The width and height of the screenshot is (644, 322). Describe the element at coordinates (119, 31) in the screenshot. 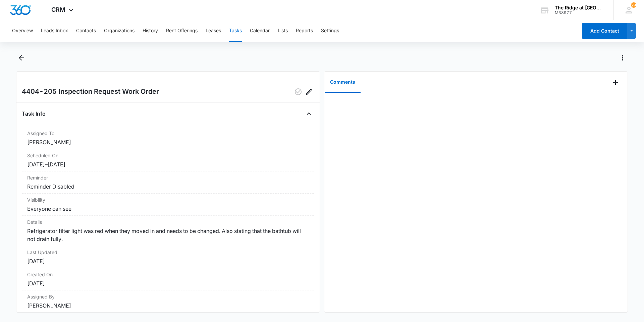

I see `button: Organizations` at that location.